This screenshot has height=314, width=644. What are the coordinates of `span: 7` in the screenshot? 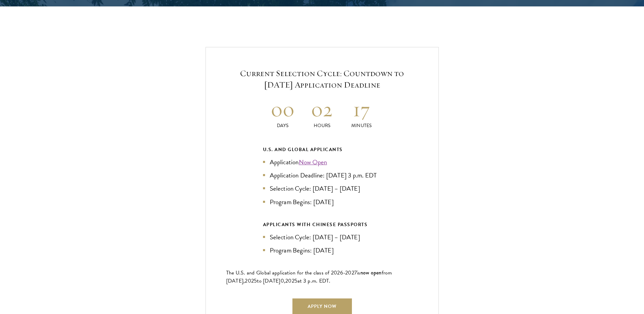 It's located at (355, 273).